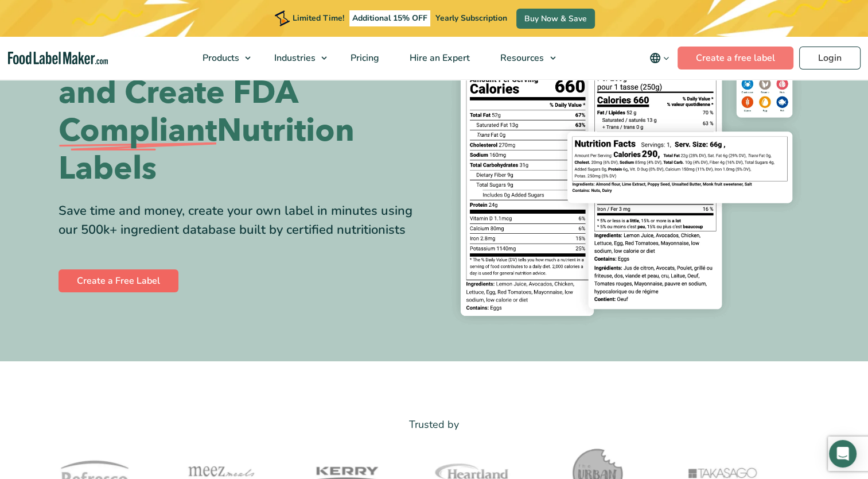  I want to click on a: Food Label Maker homepage, so click(58, 58).